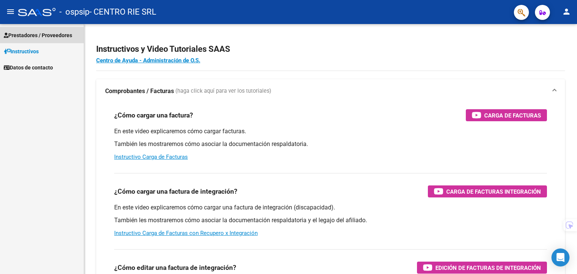  Describe the element at coordinates (176, 192) in the screenshot. I see `h3: ¿Cómo cargar una factura de integración?` at that location.